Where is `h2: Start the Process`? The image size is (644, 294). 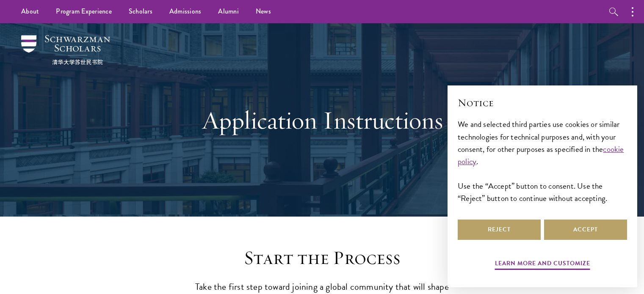 h2: Start the Process is located at coordinates (322, 258).